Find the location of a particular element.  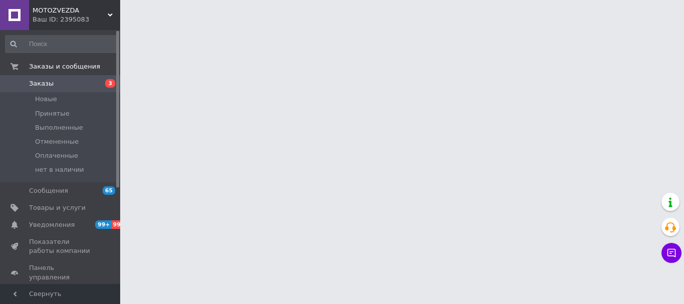

span: Заказы is located at coordinates (41, 84).